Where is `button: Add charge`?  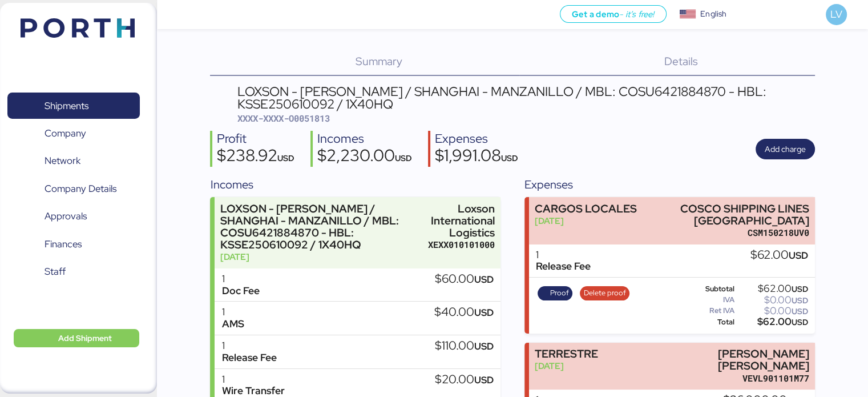 button: Add charge is located at coordinates (785, 149).